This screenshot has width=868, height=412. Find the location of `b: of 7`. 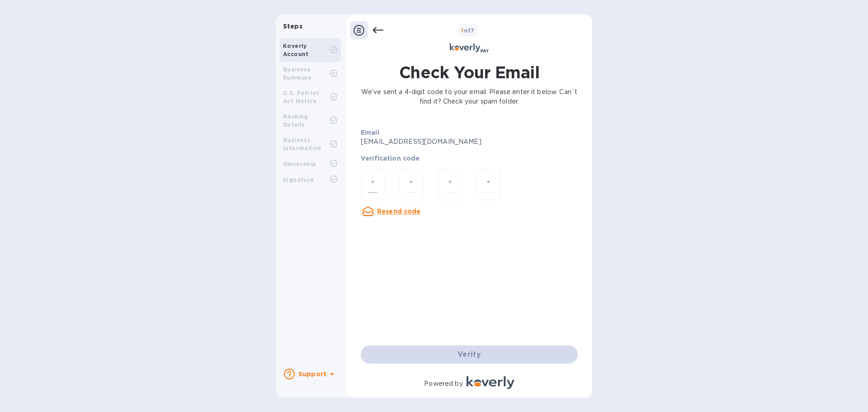

b: of 7 is located at coordinates (468, 30).